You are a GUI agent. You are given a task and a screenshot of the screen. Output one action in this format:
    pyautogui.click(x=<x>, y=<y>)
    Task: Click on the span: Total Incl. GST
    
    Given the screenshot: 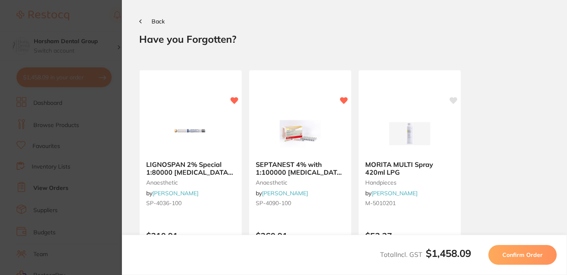 What is the action you would take?
    pyautogui.click(x=425, y=255)
    